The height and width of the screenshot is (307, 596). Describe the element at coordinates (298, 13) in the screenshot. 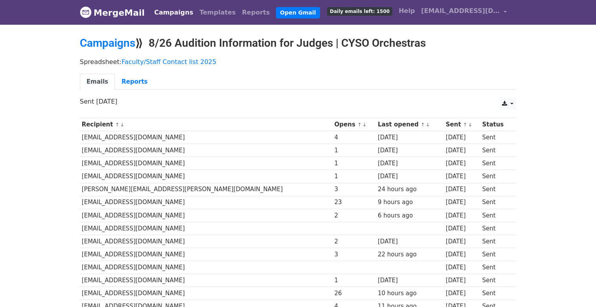

I see `a: Open Gmail` at that location.